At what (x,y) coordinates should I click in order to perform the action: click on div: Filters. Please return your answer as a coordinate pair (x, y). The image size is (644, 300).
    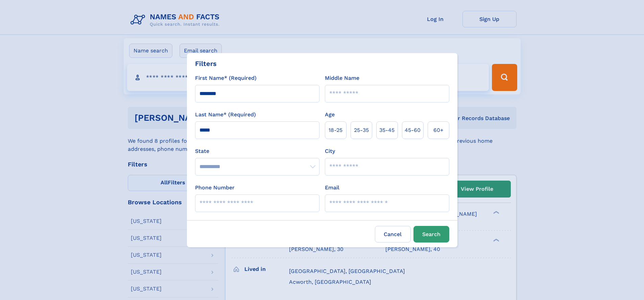
    Looking at the image, I should click on (206, 64).